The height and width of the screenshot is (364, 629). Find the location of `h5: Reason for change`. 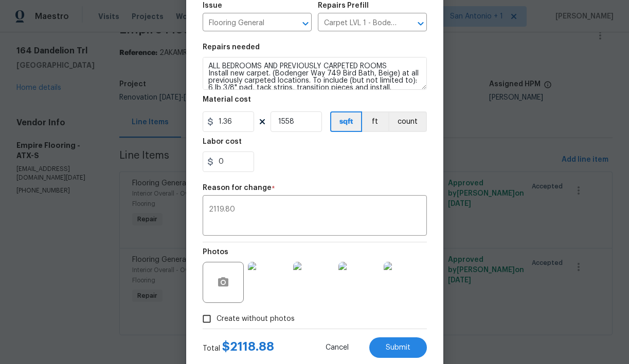

h5: Reason for change is located at coordinates (237, 188).